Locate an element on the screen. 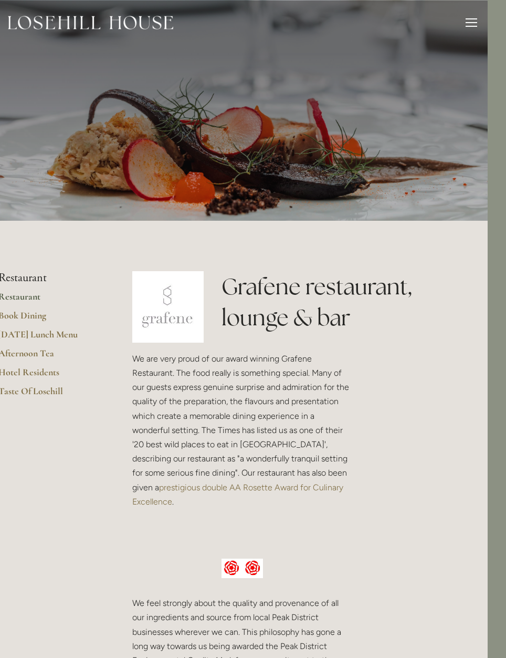 This screenshot has width=506, height=658. p: We are very proud of our award winning Grafene Restaurant. The food really is something special. ... is located at coordinates (242, 430).